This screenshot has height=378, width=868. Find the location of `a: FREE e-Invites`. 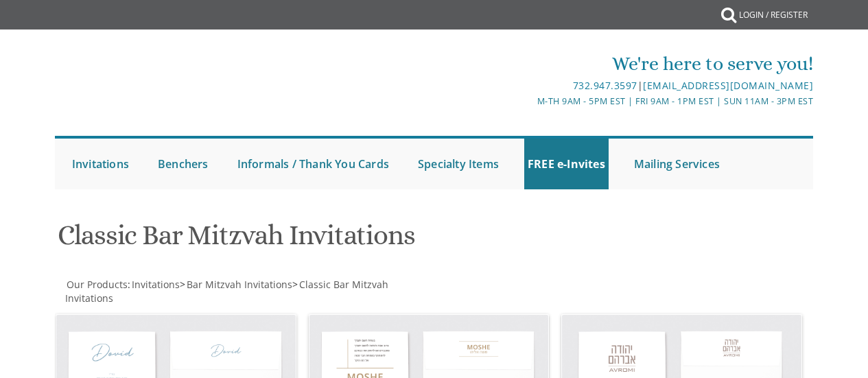

a: FREE e-Invites is located at coordinates (566, 164).